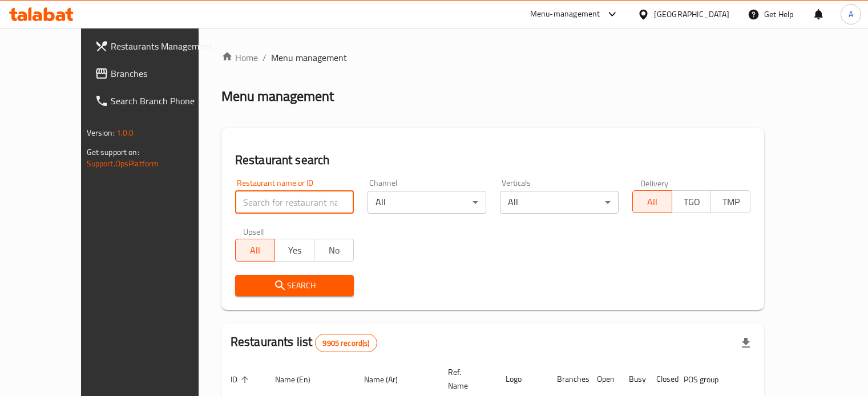 This screenshot has height=396, width=868. What do you see at coordinates (730, 202) in the screenshot?
I see `button: TMP` at bounding box center [730, 202].